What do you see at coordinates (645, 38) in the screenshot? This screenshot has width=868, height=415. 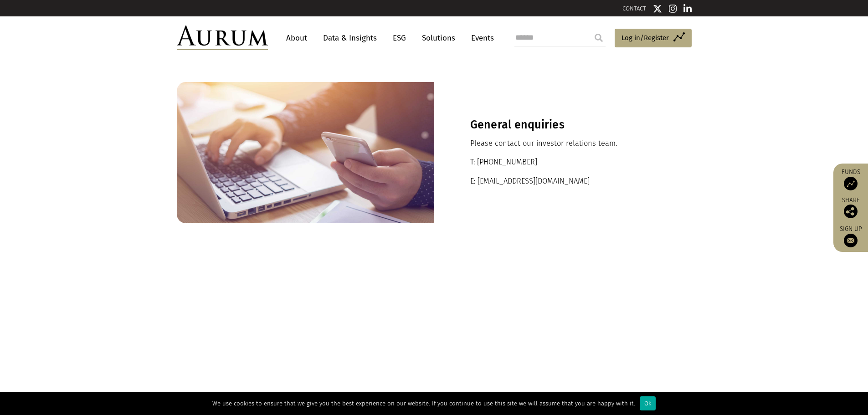 I see `span: Log in/Register` at bounding box center [645, 38].